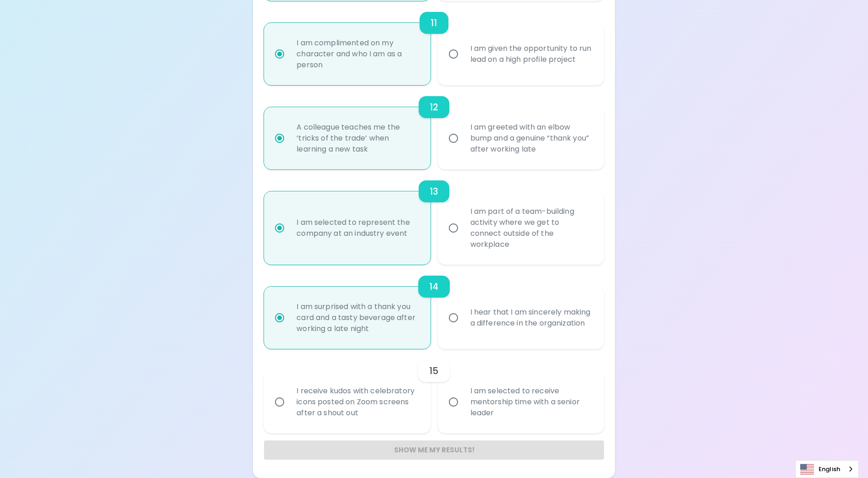 This screenshot has width=868, height=478. Describe the element at coordinates (434, 191) in the screenshot. I see `h6: 13` at that location.